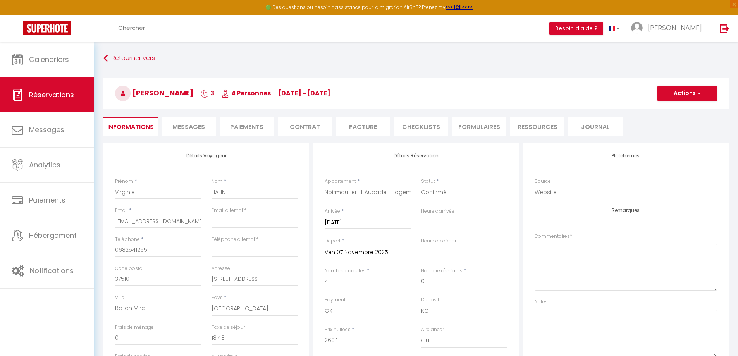 This screenshot has height=356, width=738. Describe the element at coordinates (217, 297) in the screenshot. I see `label: Pays` at that location.